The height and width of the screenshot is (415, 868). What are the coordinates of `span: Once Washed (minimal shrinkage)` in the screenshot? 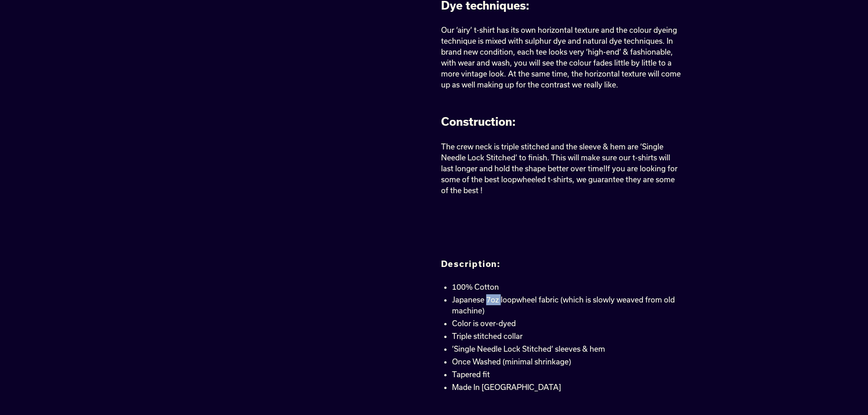 It's located at (511, 361).